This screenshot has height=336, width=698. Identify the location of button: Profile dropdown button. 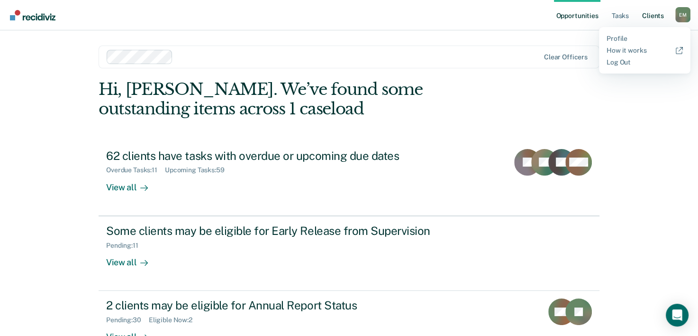
(683, 15).